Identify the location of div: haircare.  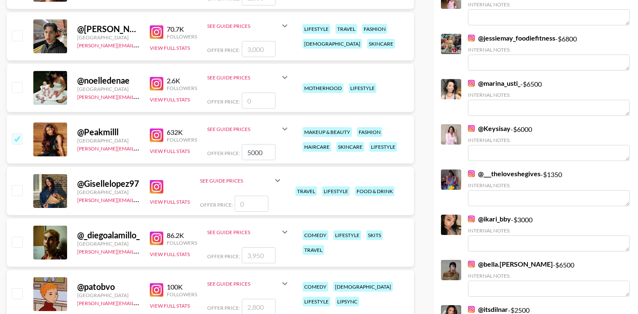
(317, 146).